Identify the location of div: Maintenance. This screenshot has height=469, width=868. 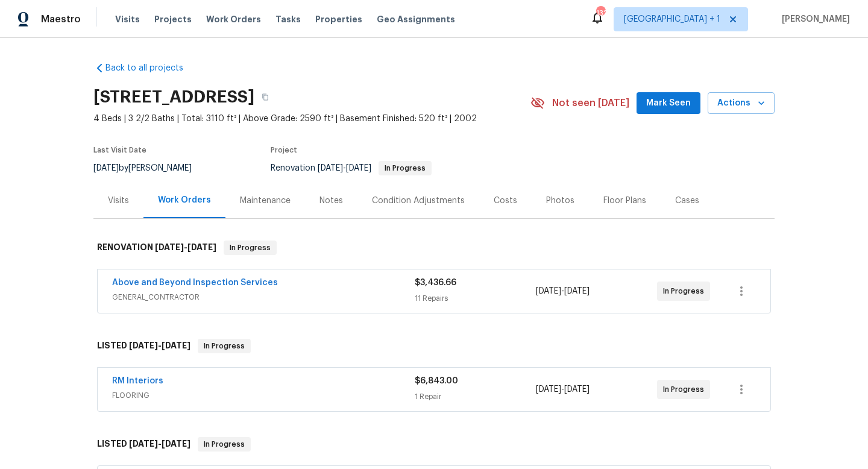
(265, 201).